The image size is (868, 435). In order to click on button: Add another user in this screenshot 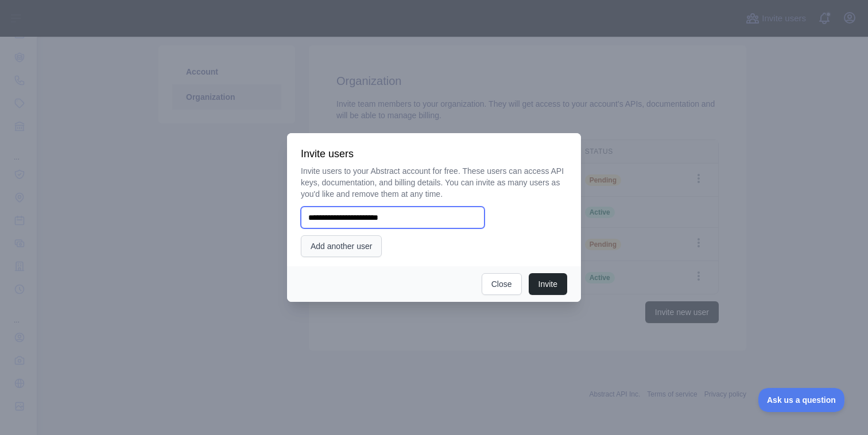, I will do `click(341, 246)`.